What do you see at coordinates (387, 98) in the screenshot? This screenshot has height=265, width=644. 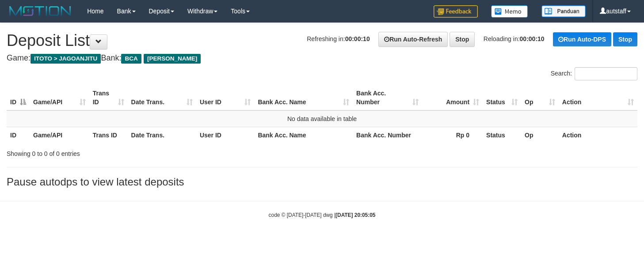 I see `th: Bank Acc. Number: activate to sort column ascending` at bounding box center [387, 98].